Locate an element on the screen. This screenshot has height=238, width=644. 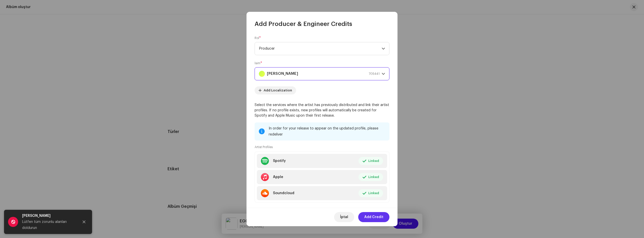
span: 705441 is located at coordinates (374, 74).